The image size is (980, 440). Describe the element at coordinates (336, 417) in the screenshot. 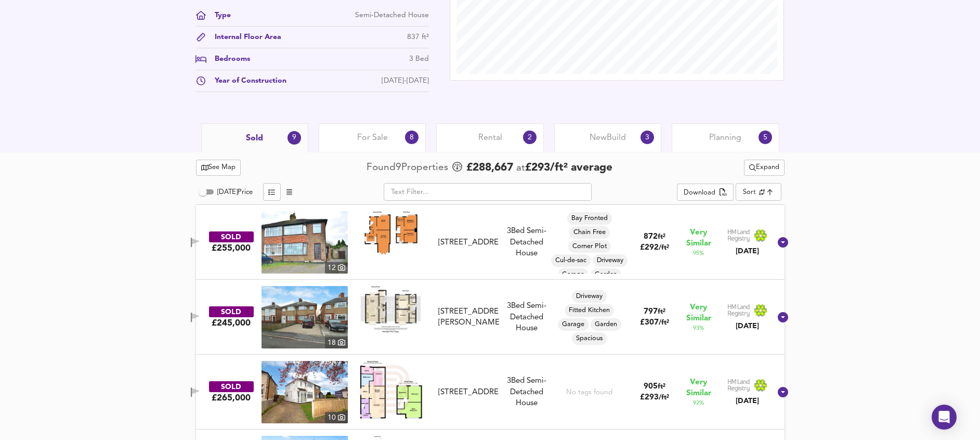

I see `div: 10` at that location.